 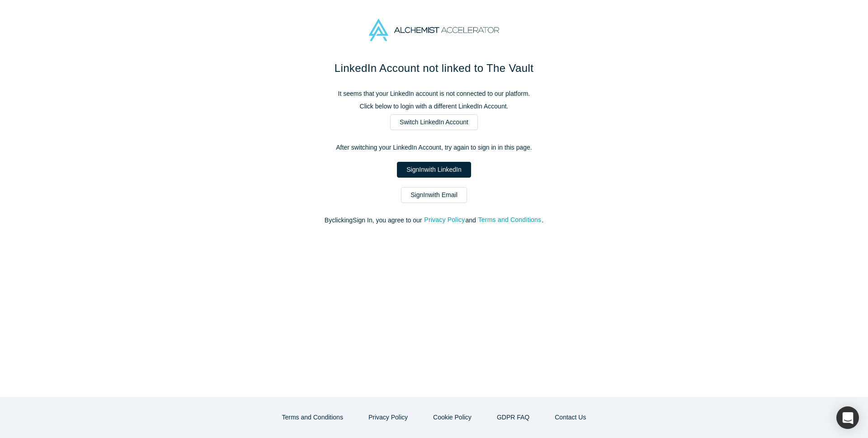 What do you see at coordinates (434, 30) in the screenshot?
I see `img: Alchemist Accelerator Logo` at bounding box center [434, 30].